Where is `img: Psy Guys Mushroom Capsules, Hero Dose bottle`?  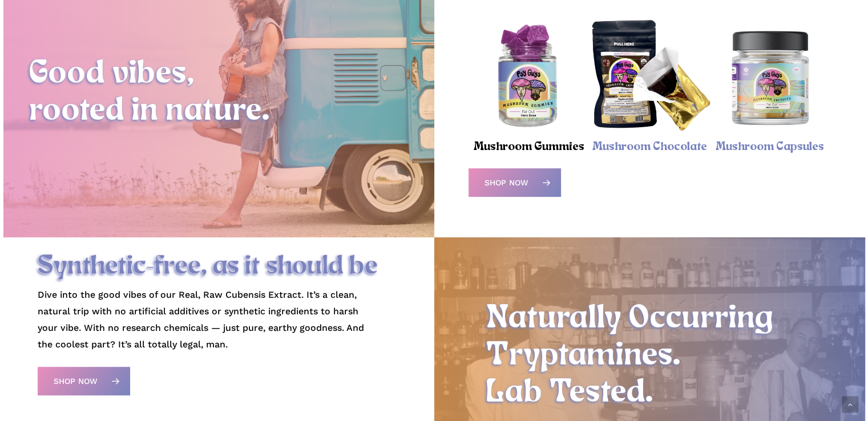 img: Psy Guys Mushroom Capsules, Hero Dose bottle is located at coordinates (770, 77).